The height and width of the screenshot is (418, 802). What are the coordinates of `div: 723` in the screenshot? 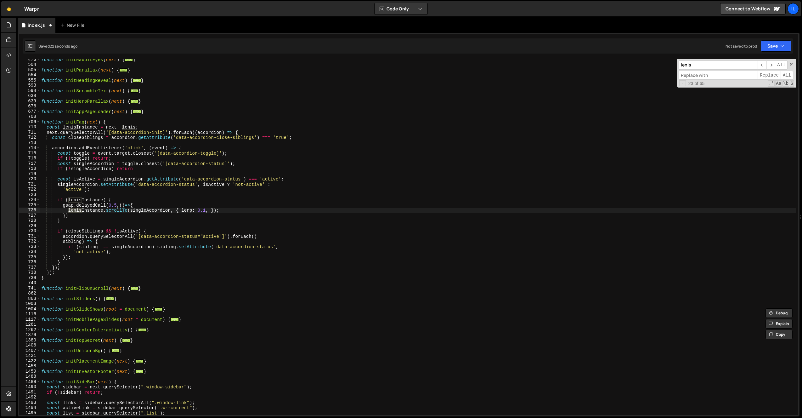 It's located at (30, 195).